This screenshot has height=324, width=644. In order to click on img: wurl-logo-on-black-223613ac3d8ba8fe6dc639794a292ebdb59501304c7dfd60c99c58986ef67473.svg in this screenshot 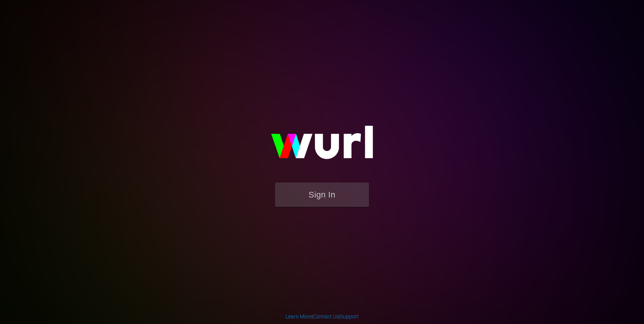, I will do `click(322, 146)`.